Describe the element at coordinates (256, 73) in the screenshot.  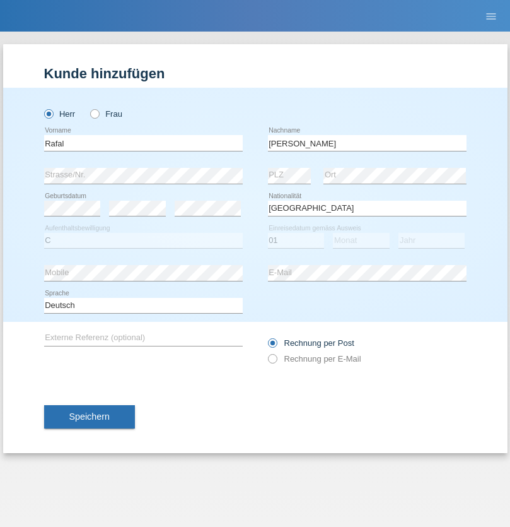
I see `h1: Kunde hinzufügen` at that location.